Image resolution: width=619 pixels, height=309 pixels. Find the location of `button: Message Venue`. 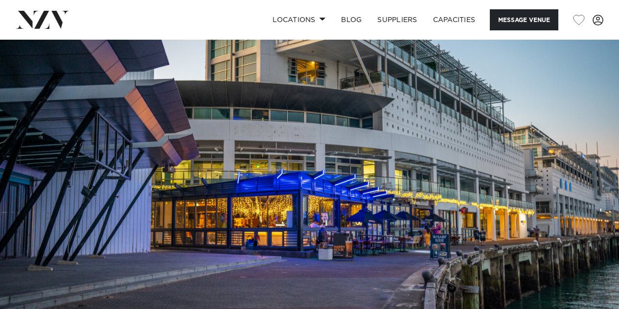

button: Message Venue is located at coordinates (524, 20).